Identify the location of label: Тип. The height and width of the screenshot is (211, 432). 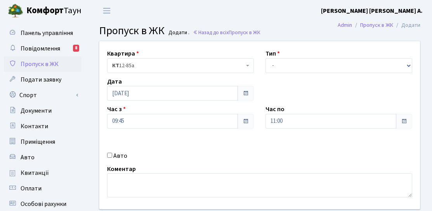
(272, 54).